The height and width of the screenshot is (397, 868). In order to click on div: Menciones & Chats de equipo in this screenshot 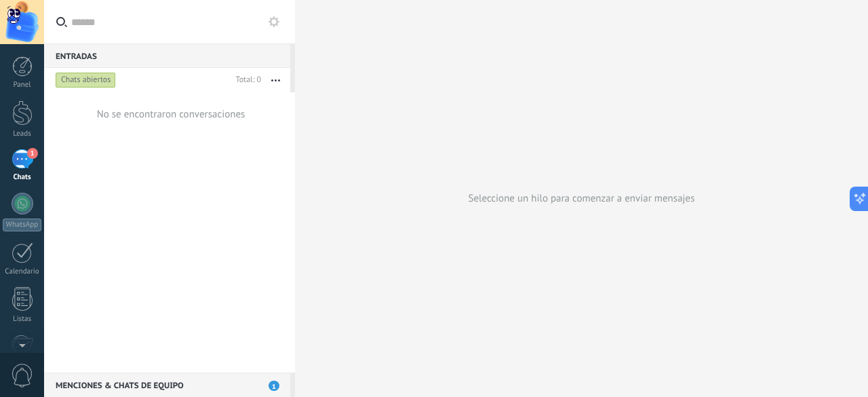, I will do `click(167, 385)`.